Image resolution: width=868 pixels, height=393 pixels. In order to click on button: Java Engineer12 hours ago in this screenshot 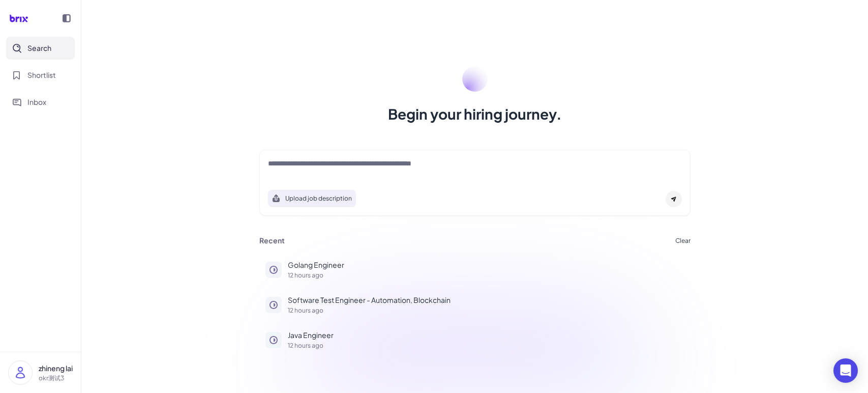, I will do `click(475, 339)`.